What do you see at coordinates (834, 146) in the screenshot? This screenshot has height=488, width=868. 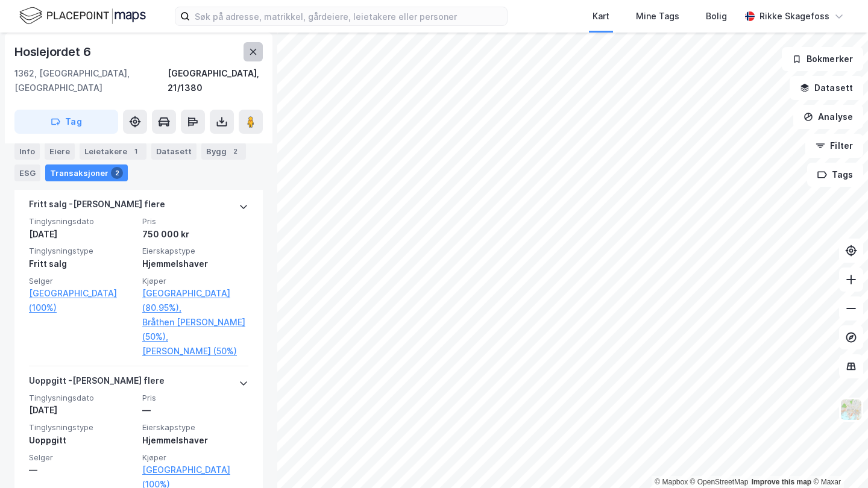 I see `button: Filter` at bounding box center [834, 146].